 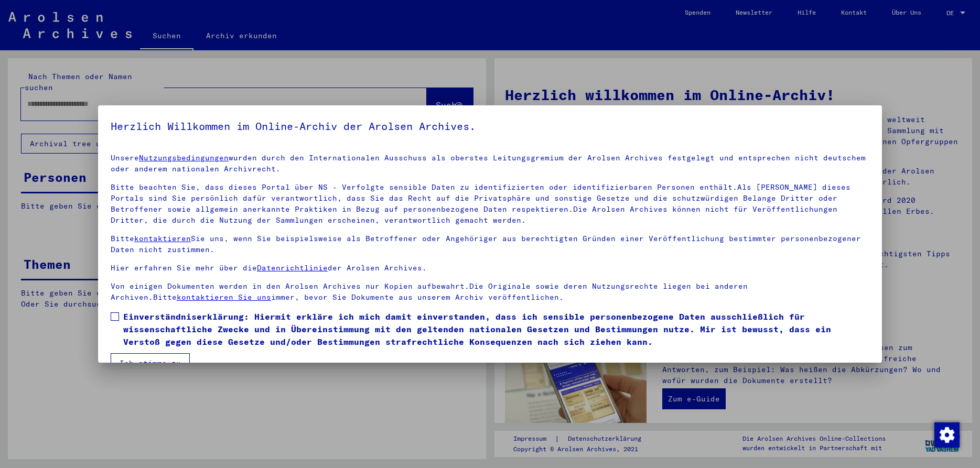 What do you see at coordinates (490, 204) in the screenshot?
I see `p: Bitte beachten Sie, dass dieses Portal über NS - Verfolgte sensible Daten zu identifizierten oder...` at bounding box center [490, 204].